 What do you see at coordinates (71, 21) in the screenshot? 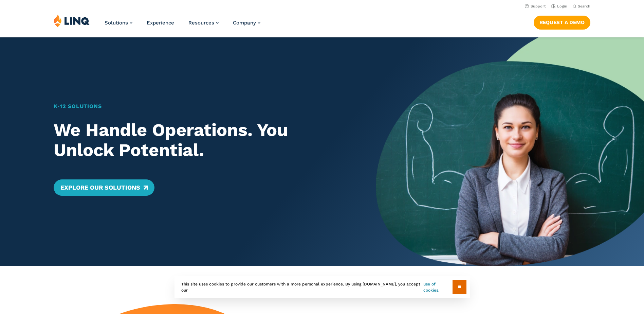
I see `img: LINQ | K‑12 Software` at bounding box center [71, 21].